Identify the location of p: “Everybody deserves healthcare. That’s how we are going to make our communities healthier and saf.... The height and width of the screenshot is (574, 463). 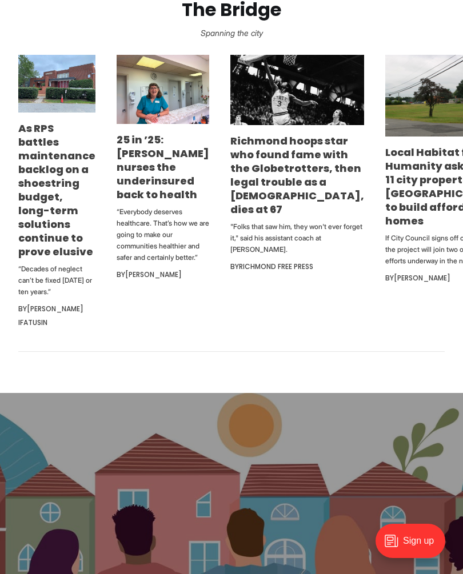
(163, 235).